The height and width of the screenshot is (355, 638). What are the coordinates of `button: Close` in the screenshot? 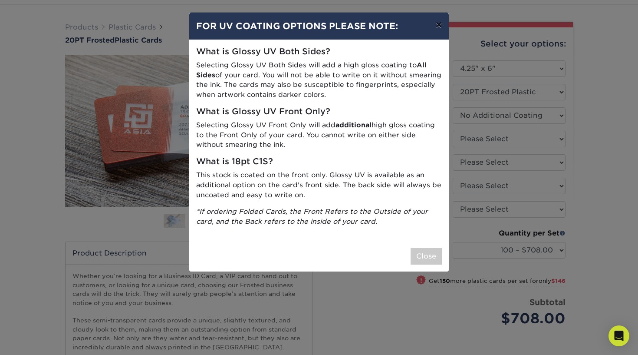 It's located at (426, 256).